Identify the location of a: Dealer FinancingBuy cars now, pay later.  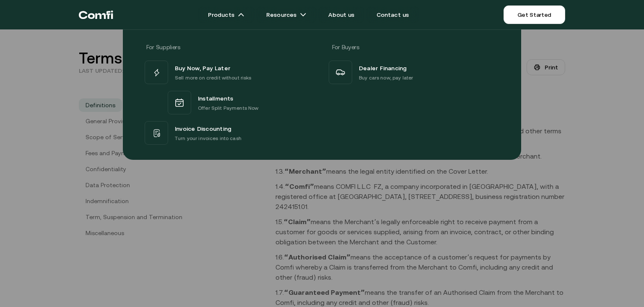
(414, 72).